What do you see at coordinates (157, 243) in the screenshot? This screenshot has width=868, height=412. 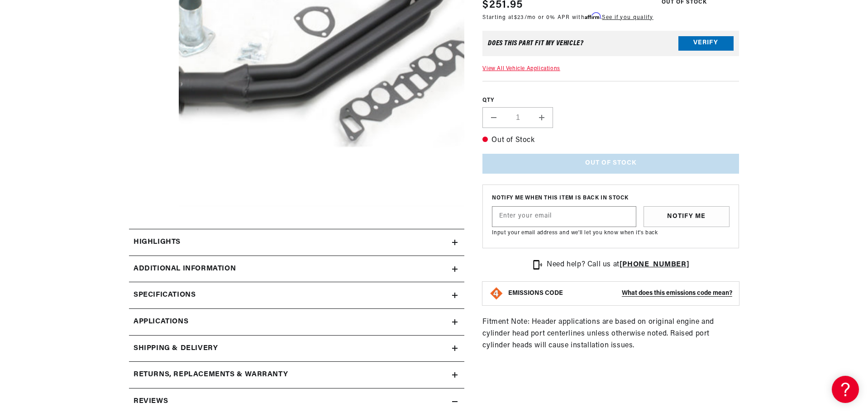 I see `h2: Highlights` at bounding box center [157, 243].